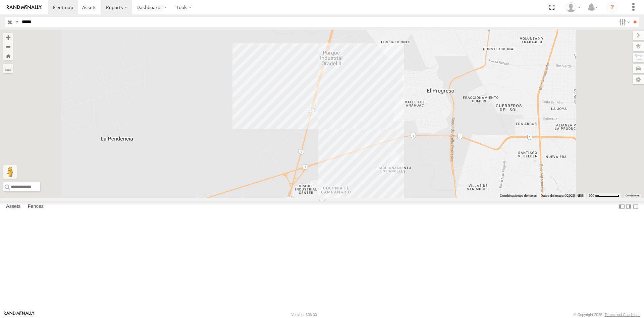  Describe the element at coordinates (13, 206) in the screenshot. I see `label: Assets` at that location.